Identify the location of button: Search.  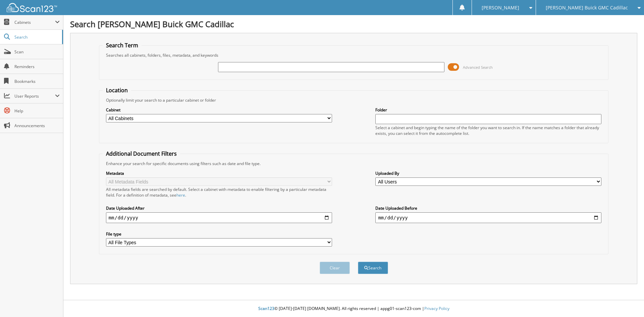
(373, 268).